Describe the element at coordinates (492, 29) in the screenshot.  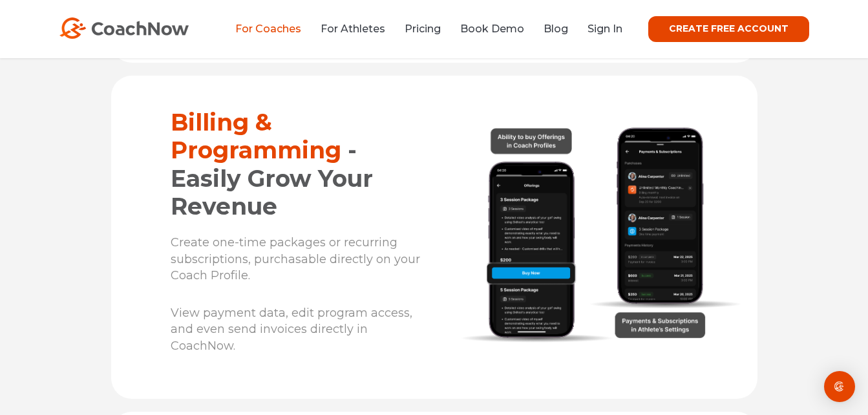
I see `a: Book Demo` at that location.